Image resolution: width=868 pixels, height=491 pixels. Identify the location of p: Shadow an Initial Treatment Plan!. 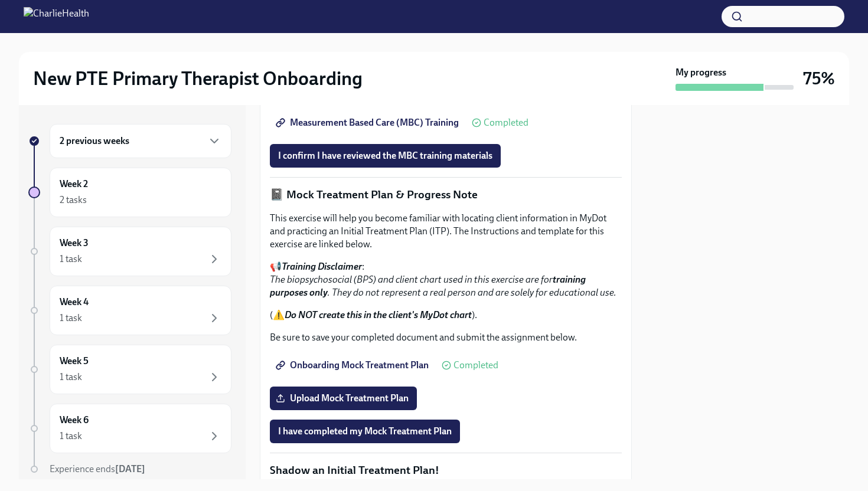
(446, 471).